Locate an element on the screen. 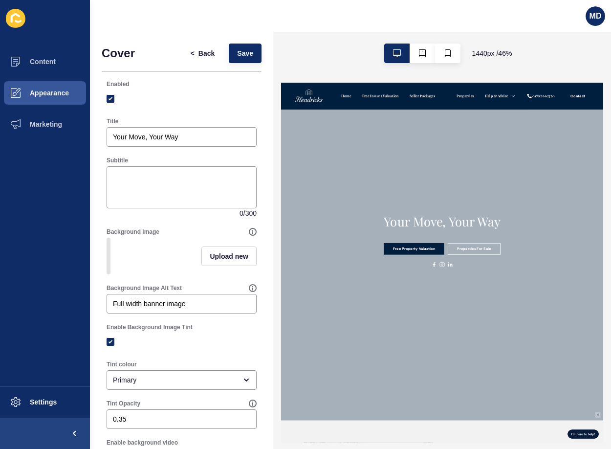  span: MD is located at coordinates (595, 16).